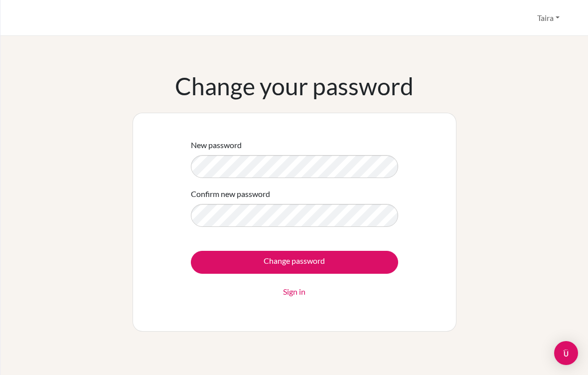  I want to click on a: Sign in, so click(294, 292).